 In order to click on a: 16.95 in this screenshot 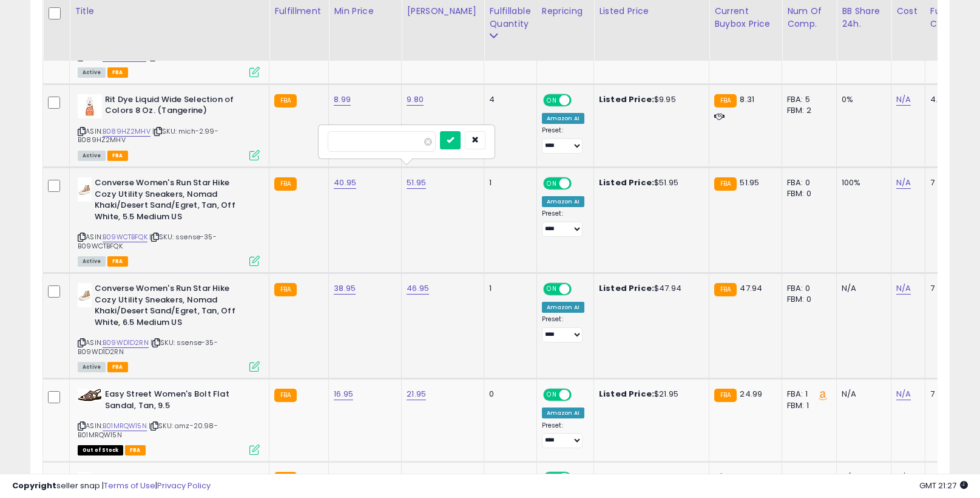, I will do `click(344, 394)`.